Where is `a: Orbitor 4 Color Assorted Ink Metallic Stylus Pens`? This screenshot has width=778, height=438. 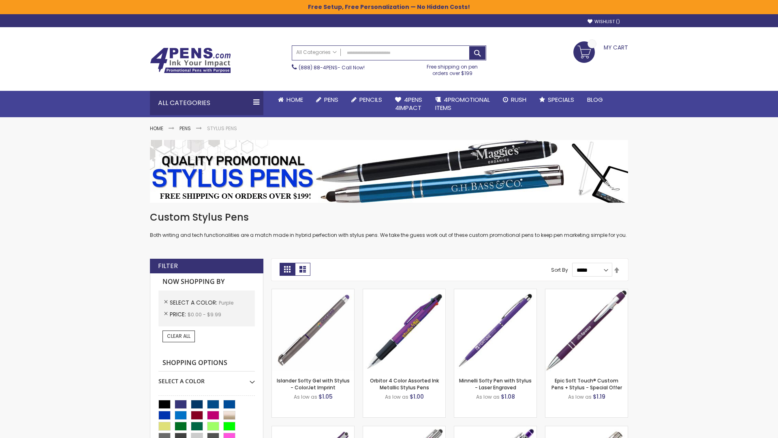
a: Orbitor 4 Color Assorted Ink Metallic Stylus Pens is located at coordinates (405, 383).